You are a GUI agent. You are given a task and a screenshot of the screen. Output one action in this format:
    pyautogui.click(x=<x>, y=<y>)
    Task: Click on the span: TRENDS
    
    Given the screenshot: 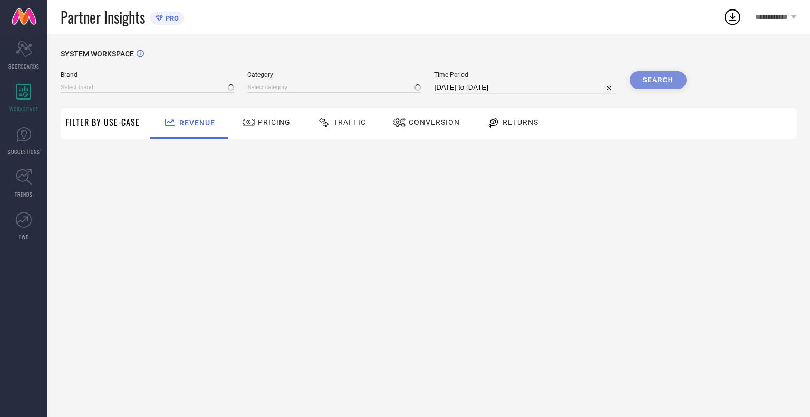 What is the action you would take?
    pyautogui.click(x=24, y=194)
    